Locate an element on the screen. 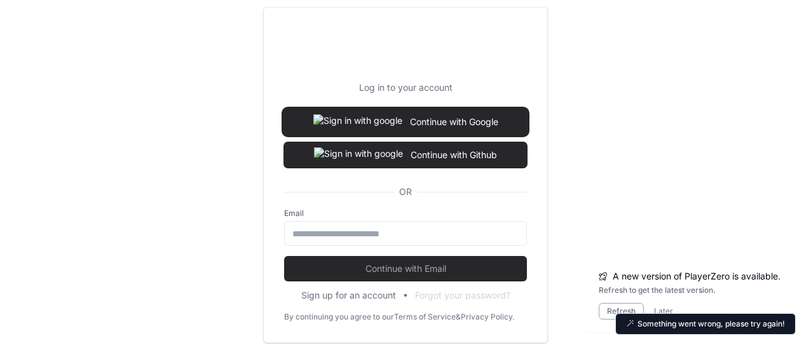 This screenshot has width=811, height=350. a: Terms of Service is located at coordinates (425, 317).